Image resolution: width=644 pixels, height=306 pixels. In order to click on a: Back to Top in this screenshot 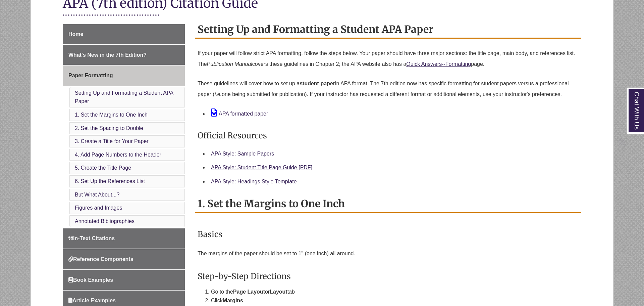, I will do `click(630, 142)`.